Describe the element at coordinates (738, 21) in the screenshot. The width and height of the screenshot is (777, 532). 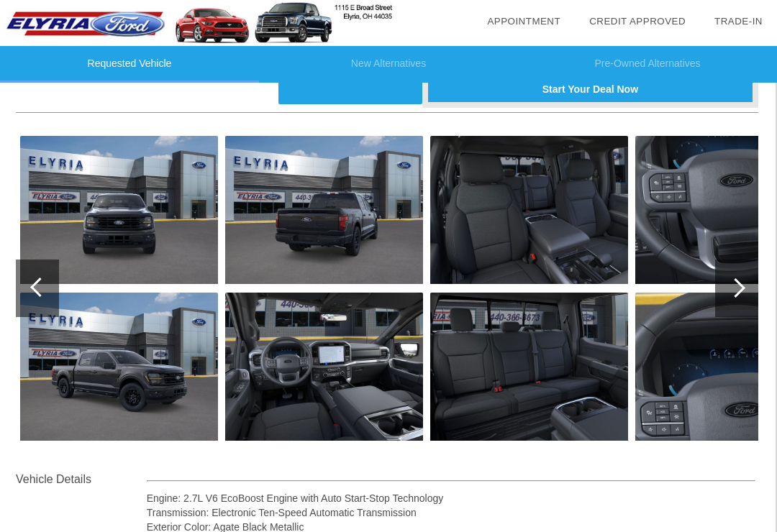
I see `a: Trade-In` at that location.